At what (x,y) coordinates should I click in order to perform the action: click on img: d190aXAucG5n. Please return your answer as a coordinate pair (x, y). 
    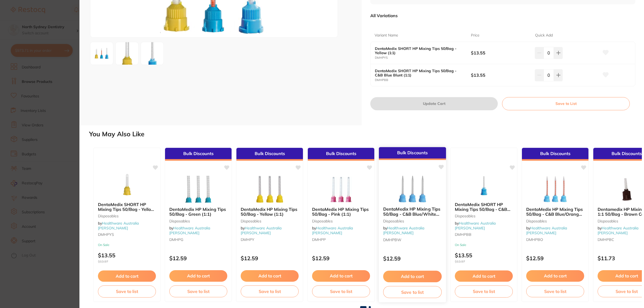
    Looking at the image, I should click on (127, 54).